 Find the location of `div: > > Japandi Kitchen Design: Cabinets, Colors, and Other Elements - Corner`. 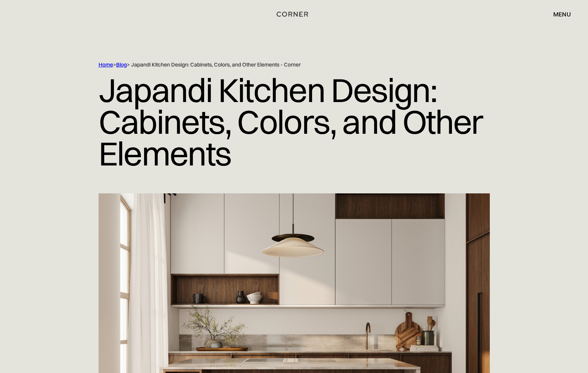

div: > > Japandi Kitchen Design: Cabinets, Colors, and Other Elements - Corner is located at coordinates (278, 65).